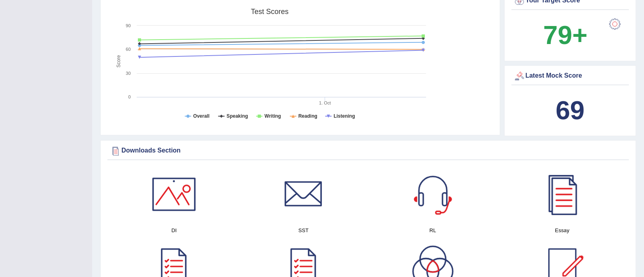 Image resolution: width=644 pixels, height=277 pixels. What do you see at coordinates (237, 116) in the screenshot?
I see `tspan: Speaking` at bounding box center [237, 116].